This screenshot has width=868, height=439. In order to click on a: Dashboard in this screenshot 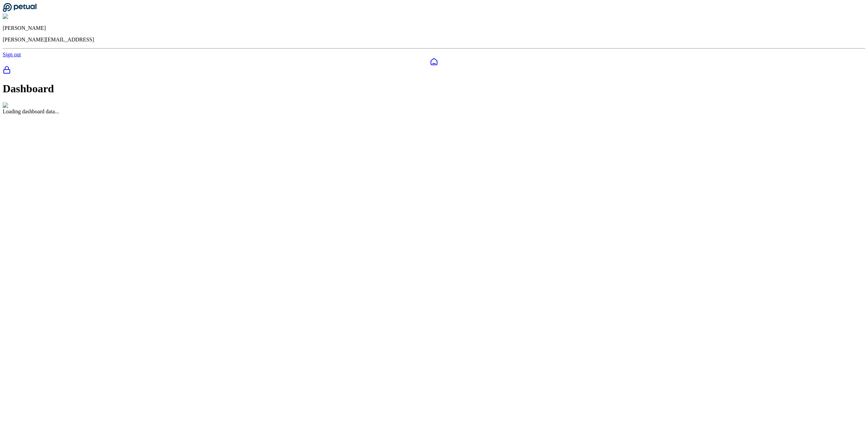, I will do `click(434, 62)`.